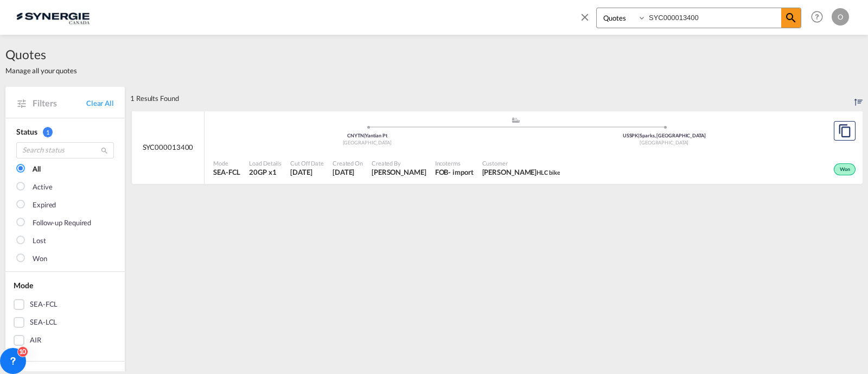 The width and height of the screenshot is (868, 374). What do you see at coordinates (441, 172) in the screenshot?
I see `div: FOB` at bounding box center [441, 172].